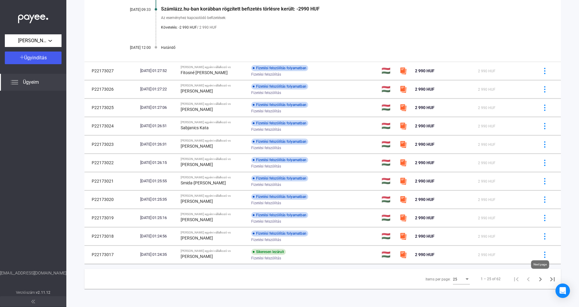  Describe the element at coordinates (111, 126) in the screenshot. I see `td: P22173024` at that location.